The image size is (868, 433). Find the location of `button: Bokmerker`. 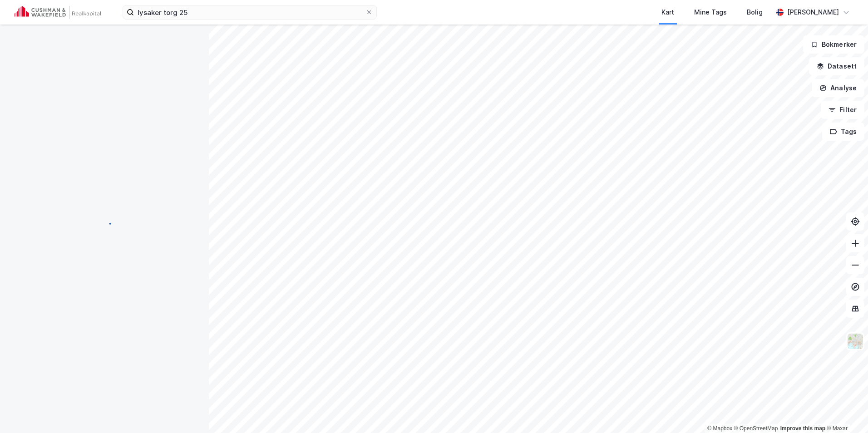

button: Bokmerker is located at coordinates (834, 44).